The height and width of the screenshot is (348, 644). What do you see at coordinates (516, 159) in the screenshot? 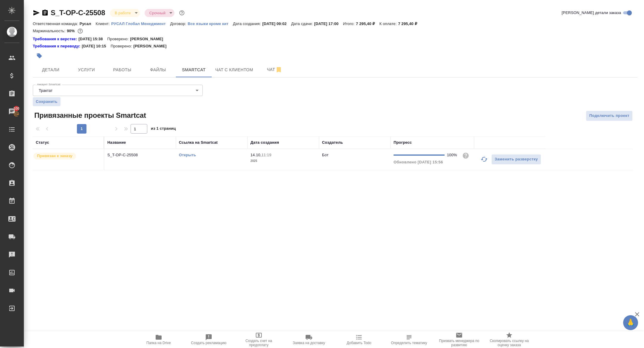
I see `button: Заменить разверстку` at bounding box center [516, 159].